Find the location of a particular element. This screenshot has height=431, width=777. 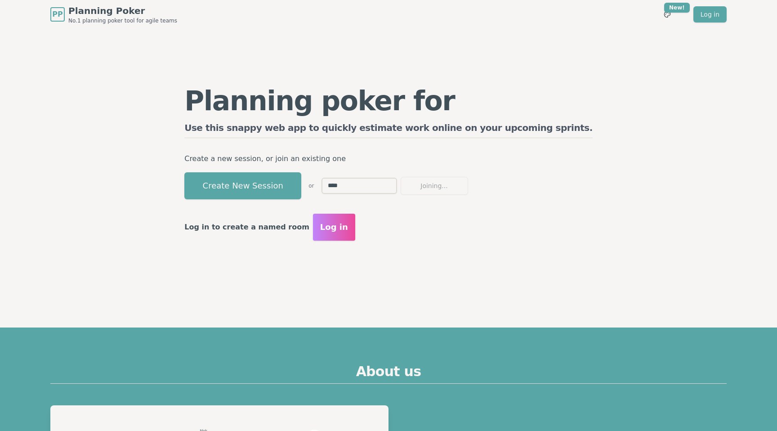

p: Create a new session, or join an existing one is located at coordinates (389, 159).